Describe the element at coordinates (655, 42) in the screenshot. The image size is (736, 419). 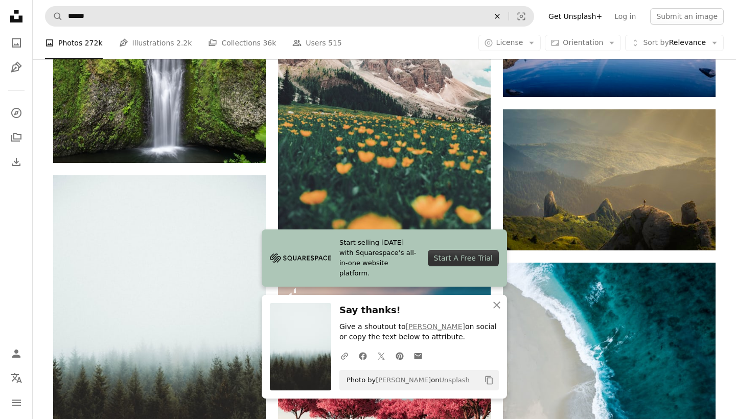
I see `span: Sort by` at that location.